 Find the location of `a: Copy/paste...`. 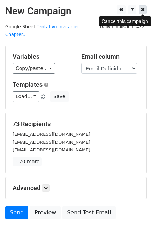

a: Copy/paste... is located at coordinates (34, 68).